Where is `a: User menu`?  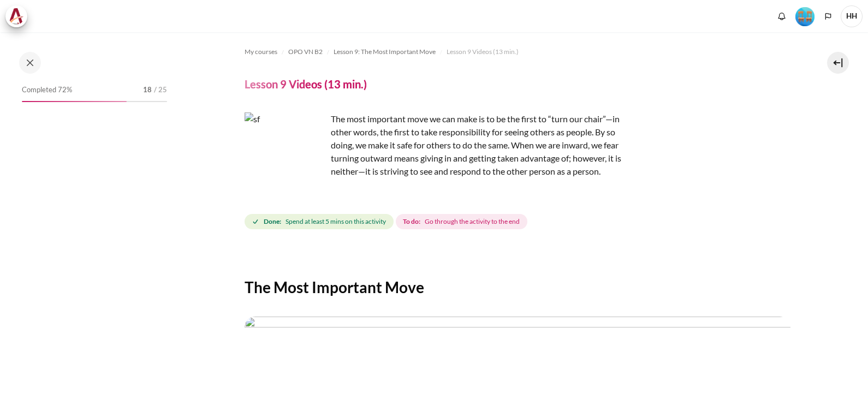
a: User menu is located at coordinates (851, 17).